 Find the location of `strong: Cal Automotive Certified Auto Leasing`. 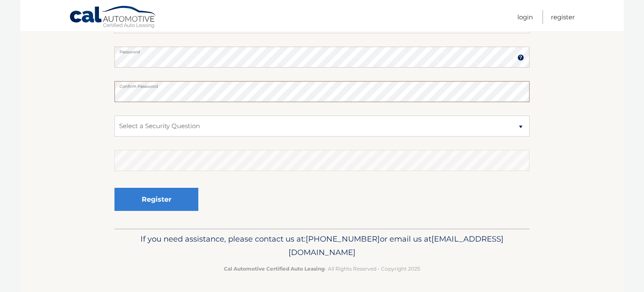

strong: Cal Automotive Certified Auto Leasing is located at coordinates (274, 268).